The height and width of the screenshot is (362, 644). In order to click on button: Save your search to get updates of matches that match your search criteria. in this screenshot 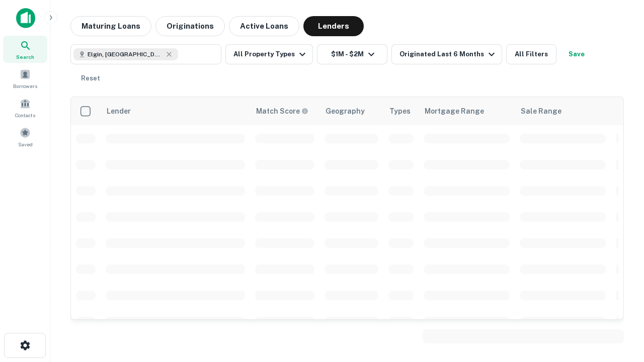, I will do `click(577, 55)`.